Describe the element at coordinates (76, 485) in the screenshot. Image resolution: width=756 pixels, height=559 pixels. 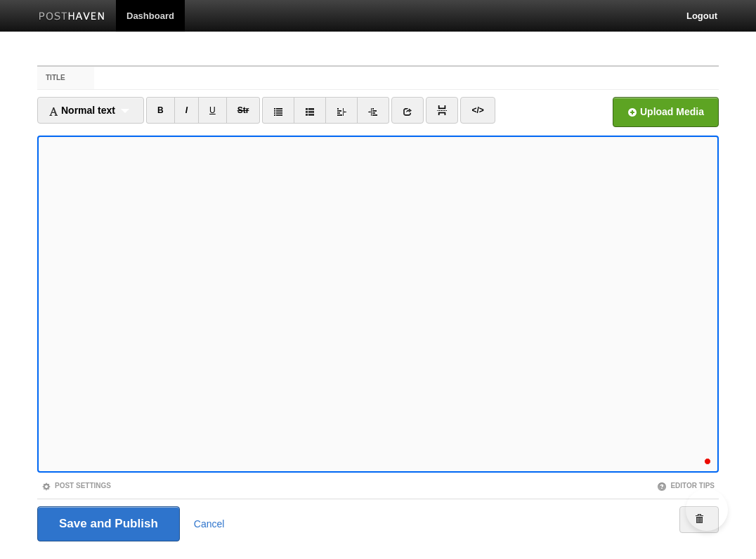
I see `a: Post Settings` at that location.